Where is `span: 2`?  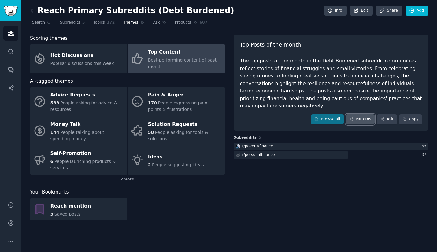 span: 2 is located at coordinates (150, 165).